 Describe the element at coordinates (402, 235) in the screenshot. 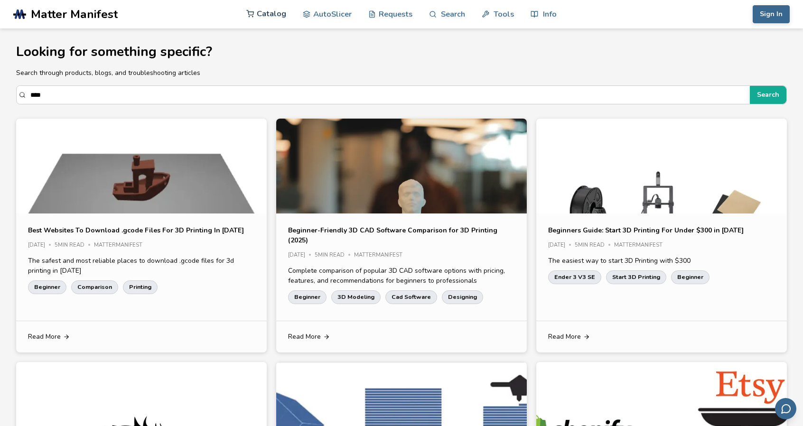

I see `a: Beginner-Friendly 3D CAD Software Comparison for 3D Printing (2025)` at that location.